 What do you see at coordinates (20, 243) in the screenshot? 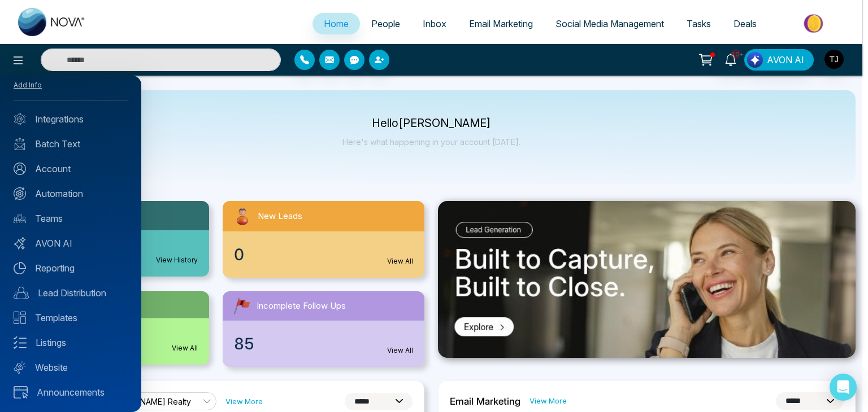
I see `img: Avon-AI.svg` at bounding box center [20, 243].